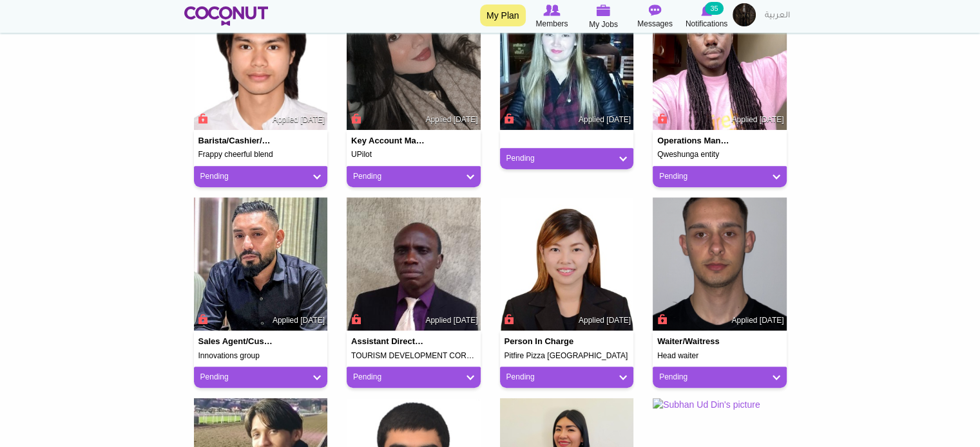 This screenshot has height=447, width=980. I want to click on span: Members, so click(552, 24).